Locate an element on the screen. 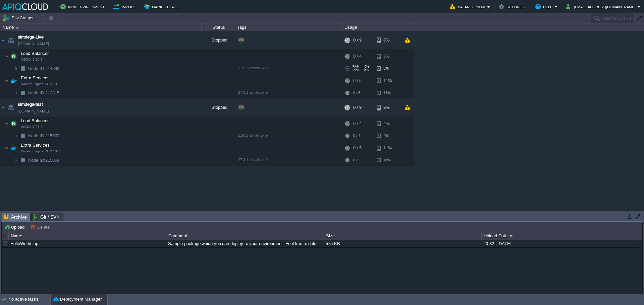 Image resolution: width=644 pixels, height=305 pixels. div: Usage is located at coordinates (378, 27).